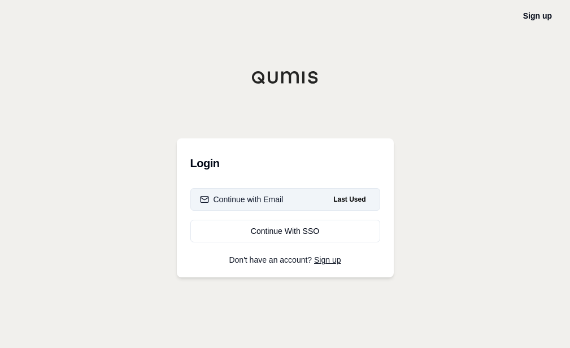 The image size is (570, 348). Describe the element at coordinates (285, 231) in the screenshot. I see `a: Continue With SSO` at that location.